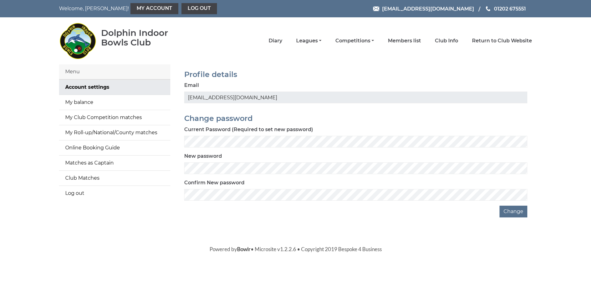 The height and width of the screenshot is (300, 591). What do you see at coordinates (296, 249) in the screenshot?
I see `span: Powered by • Microsite v1.2.2.6 • Copyright 2019 Bespoke 4 Business` at bounding box center [296, 249].